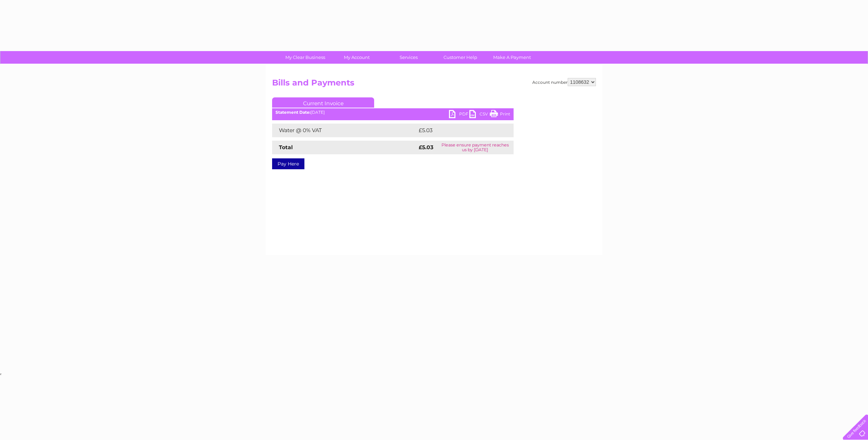  Describe the element at coordinates (408, 57) in the screenshot. I see `a: Services` at that location.